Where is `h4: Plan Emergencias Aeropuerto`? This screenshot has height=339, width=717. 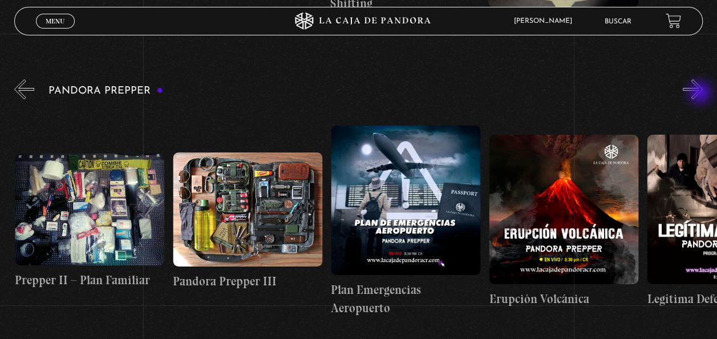
h4: Plan Emergencias Aeropuerto is located at coordinates (406, 298).